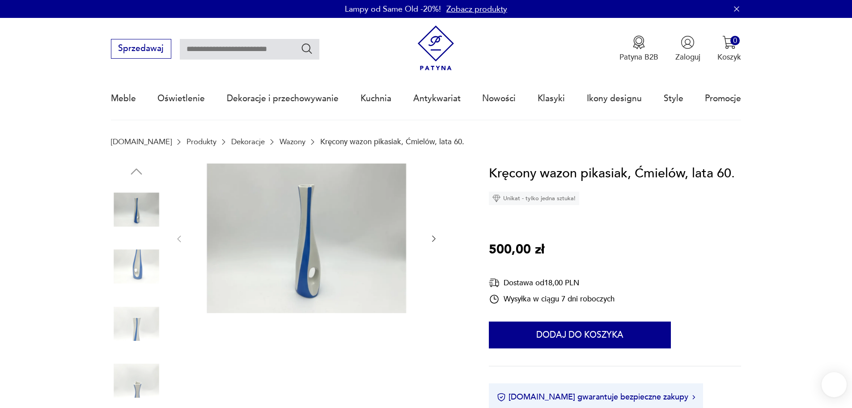 The width and height of the screenshot is (852, 408). I want to click on a: Klasyki, so click(551, 98).